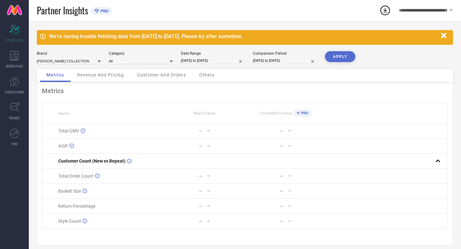  I want to click on input: Select date range, so click(213, 61).